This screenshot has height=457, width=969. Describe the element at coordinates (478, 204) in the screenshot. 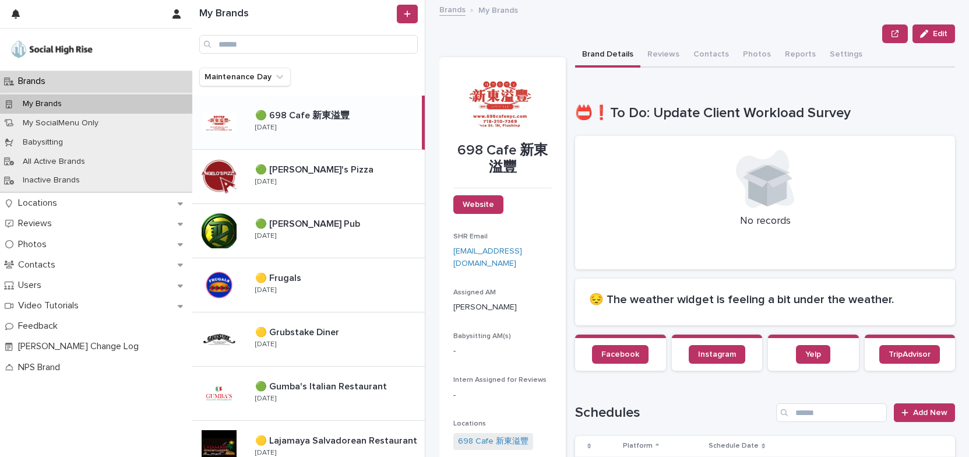

I see `span: Website` at that location.